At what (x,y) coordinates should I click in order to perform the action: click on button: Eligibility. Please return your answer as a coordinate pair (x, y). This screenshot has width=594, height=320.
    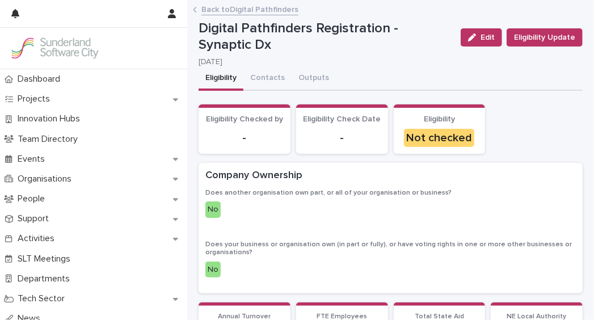
    Looking at the image, I should click on (221, 79).